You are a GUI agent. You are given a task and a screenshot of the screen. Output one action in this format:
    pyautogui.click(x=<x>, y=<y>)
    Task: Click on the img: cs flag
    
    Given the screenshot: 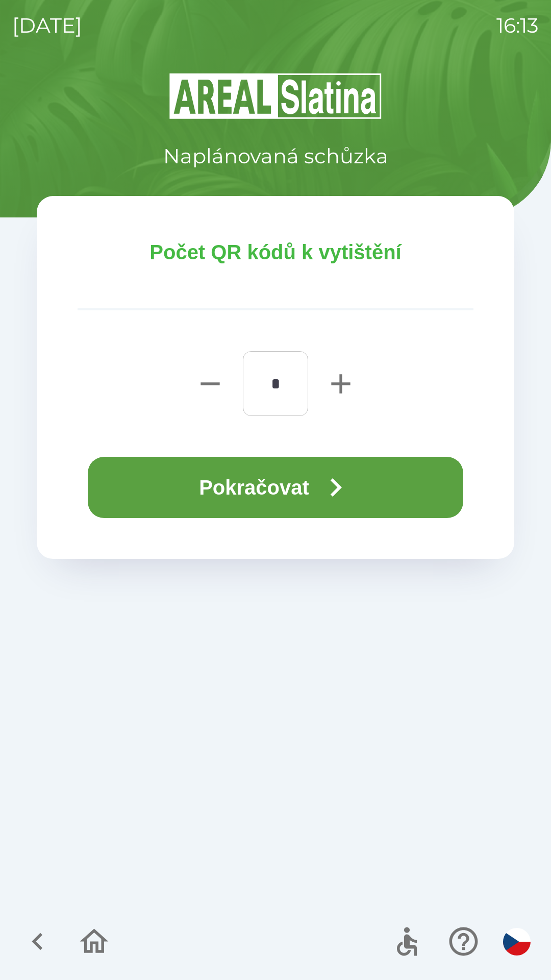 What is the action you would take?
    pyautogui.click(x=517, y=942)
    